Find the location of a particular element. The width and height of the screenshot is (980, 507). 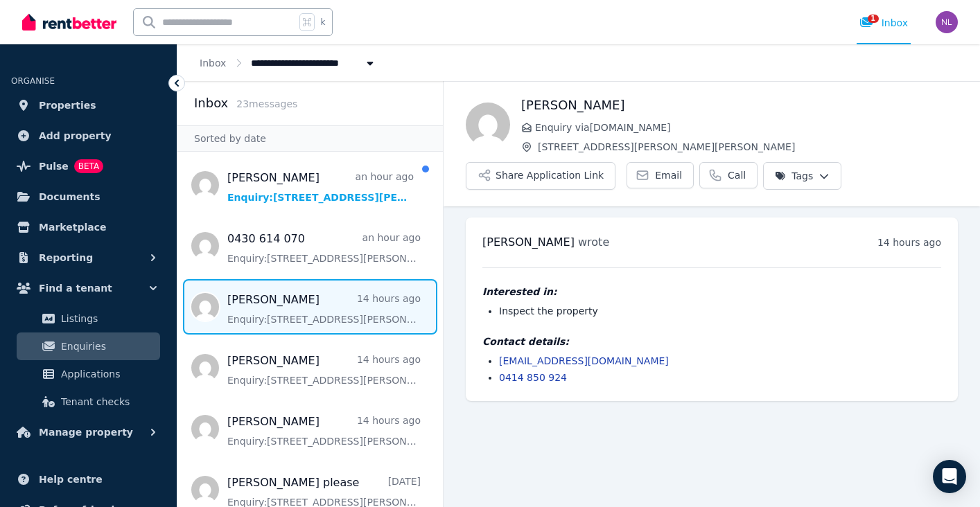

span: Listings is located at coordinates (107, 318).